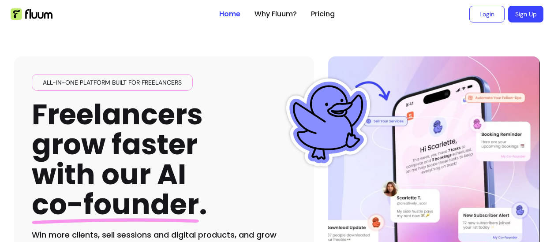 This screenshot has width=554, height=242. Describe the element at coordinates (115, 204) in the screenshot. I see `span: co-founder` at that location.